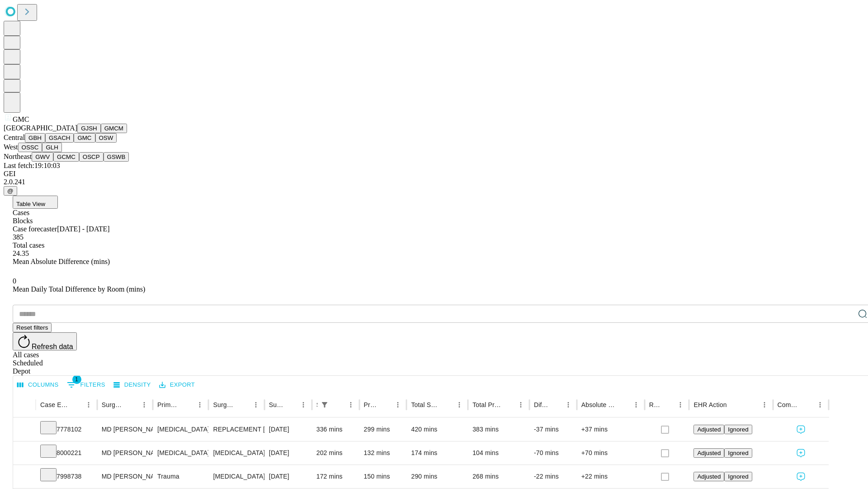 Image resolution: width=868 pixels, height=489 pixels. I want to click on button: GBH, so click(35, 138).